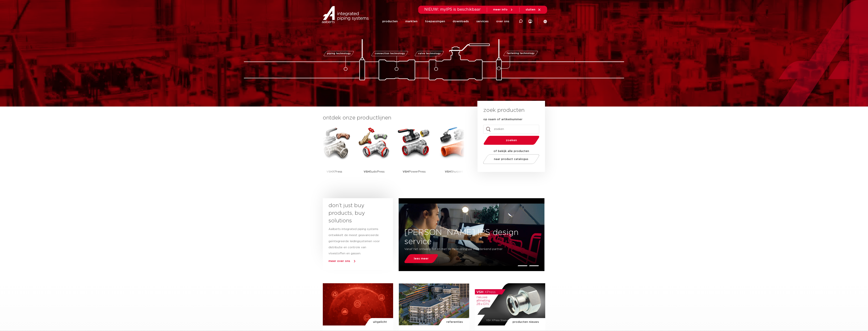 The image size is (868, 331). I want to click on span: referenties, so click(455, 322).